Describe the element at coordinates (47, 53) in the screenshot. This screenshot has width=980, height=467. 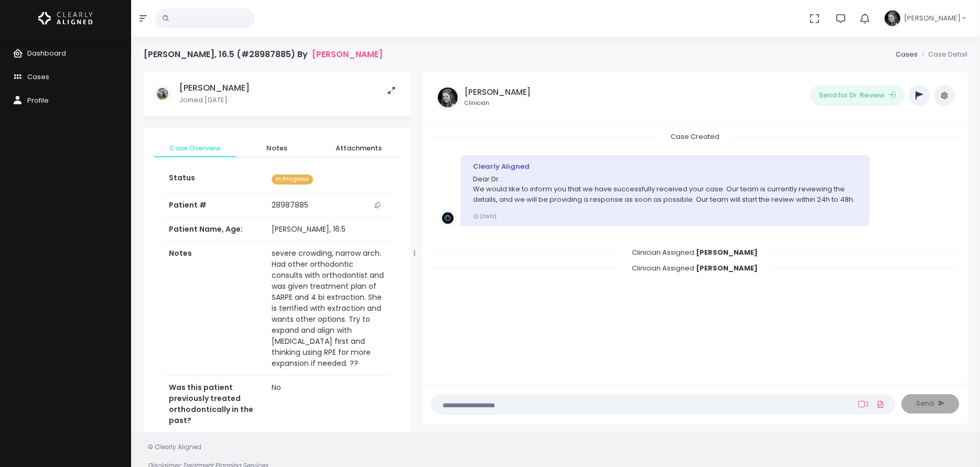
I see `span: Dashboard` at that location.